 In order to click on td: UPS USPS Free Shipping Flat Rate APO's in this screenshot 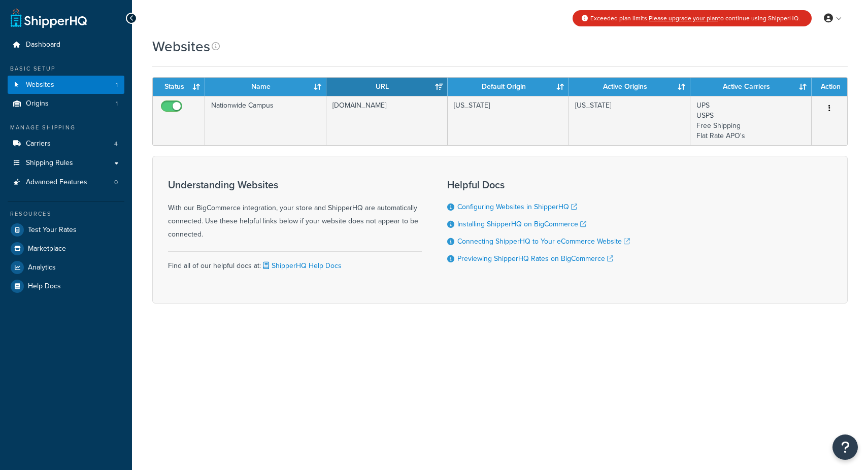, I will do `click(751, 120)`.